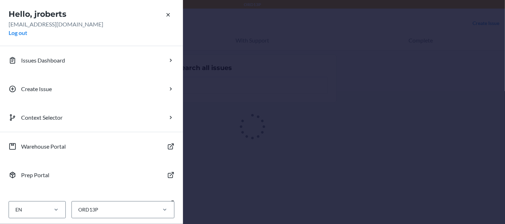 The height and width of the screenshot is (224, 505). What do you see at coordinates (15, 210) in the screenshot?
I see `input: EN` at bounding box center [15, 210].